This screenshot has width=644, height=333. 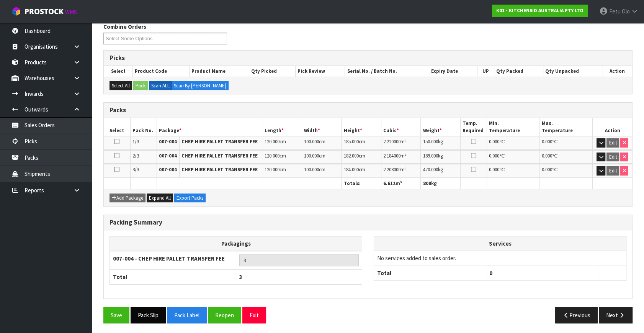 I want to click on span: Expand All, so click(x=160, y=197).